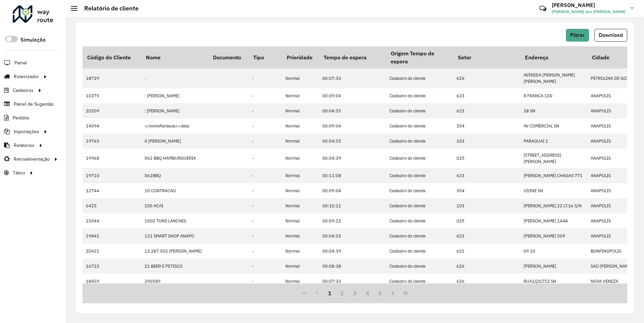 Image resolution: width=644 pixels, height=323 pixels. What do you see at coordinates (352, 266) in the screenshot?
I see `td: 00:08:38` at bounding box center [352, 266].